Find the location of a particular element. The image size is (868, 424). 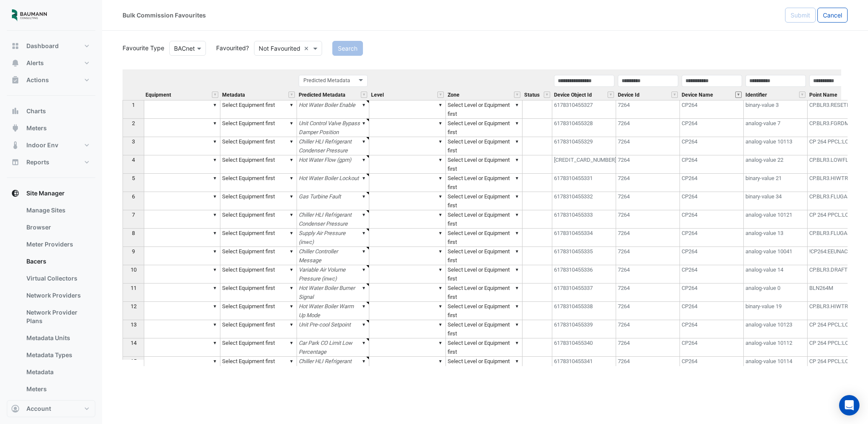

a: Manage Sites is located at coordinates (57, 211).